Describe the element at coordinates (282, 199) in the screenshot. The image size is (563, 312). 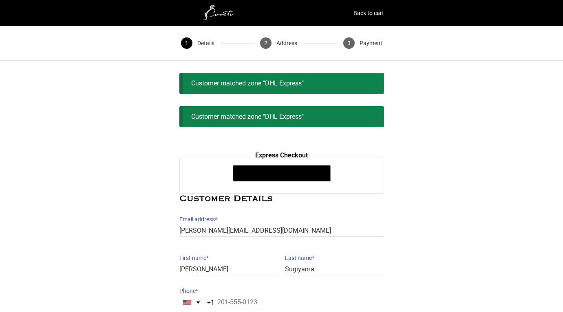
I see `h2: Customer Details` at that location.